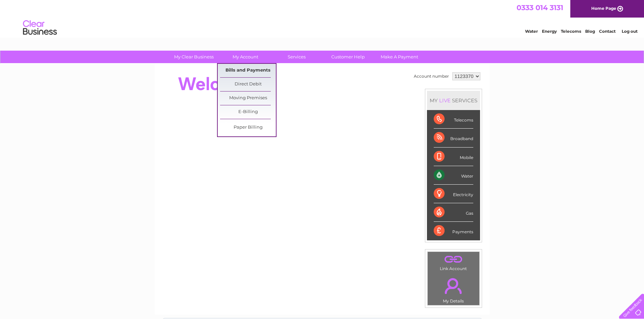 This screenshot has height=319, width=644. What do you see at coordinates (571, 31) in the screenshot?
I see `a: Telecoms` at bounding box center [571, 31].